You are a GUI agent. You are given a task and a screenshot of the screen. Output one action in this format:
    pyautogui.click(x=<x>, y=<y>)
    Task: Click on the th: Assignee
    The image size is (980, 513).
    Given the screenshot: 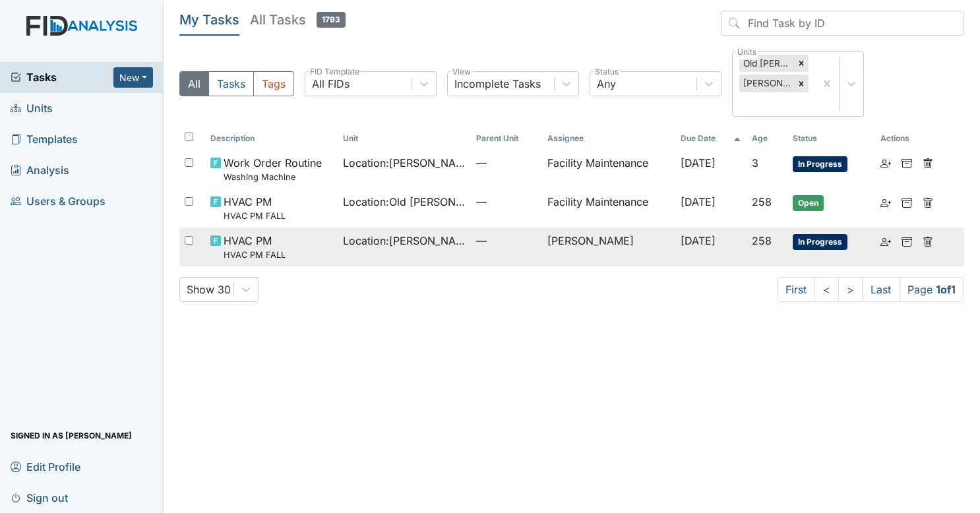 What is the action you would take?
    pyautogui.click(x=609, y=138)
    